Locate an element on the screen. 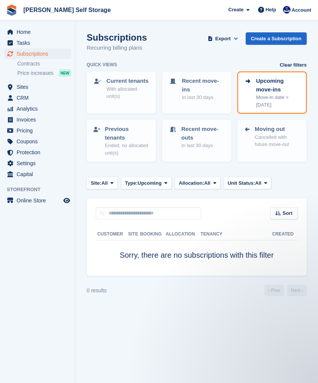 The image size is (318, 383). button: Export is located at coordinates (223, 38).